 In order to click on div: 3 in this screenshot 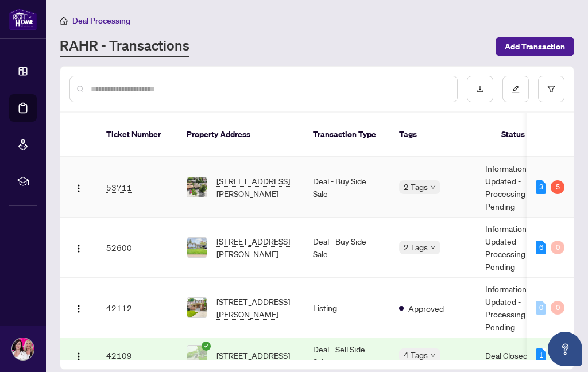, I will do `click(541, 187)`.